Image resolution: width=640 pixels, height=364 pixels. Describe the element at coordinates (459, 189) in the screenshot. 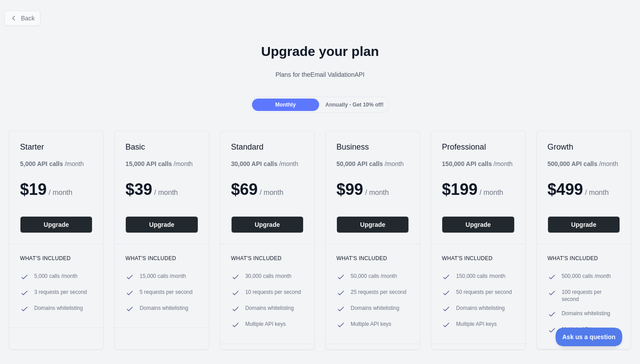

I see `span: $ 199` at that location.